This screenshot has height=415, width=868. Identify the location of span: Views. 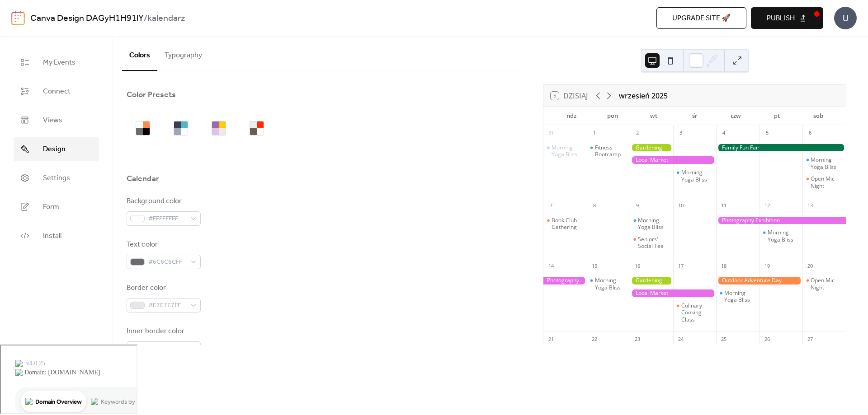
(53, 121).